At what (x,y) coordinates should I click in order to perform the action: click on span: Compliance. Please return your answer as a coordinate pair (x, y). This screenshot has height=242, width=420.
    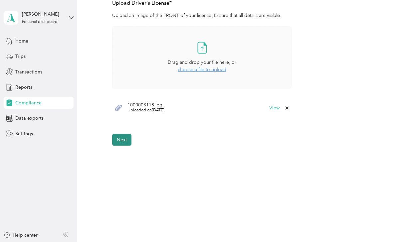
    Looking at the image, I should click on (28, 103).